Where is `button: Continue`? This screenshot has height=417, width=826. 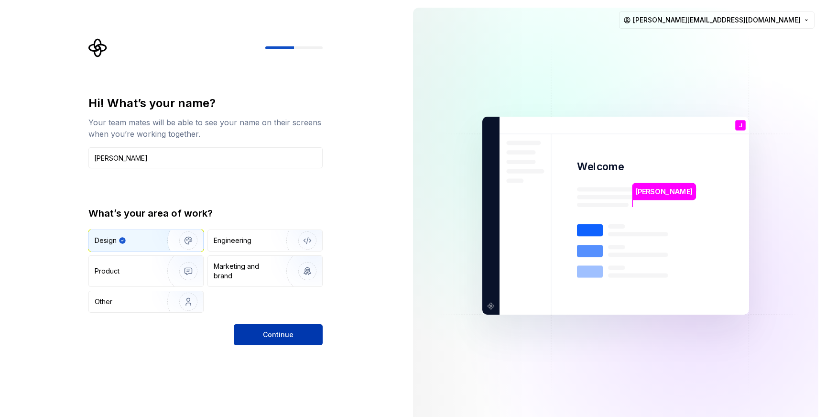
button: Continue is located at coordinates (278, 335).